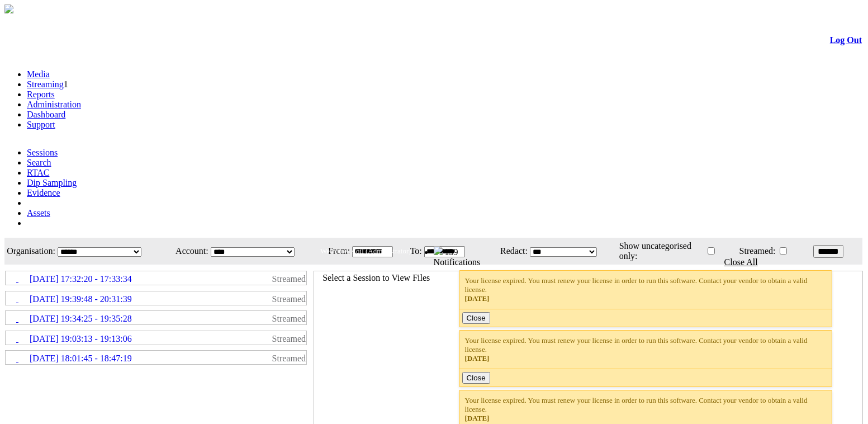 The height and width of the screenshot is (424, 868). I want to click on span: 1, so click(66, 84).